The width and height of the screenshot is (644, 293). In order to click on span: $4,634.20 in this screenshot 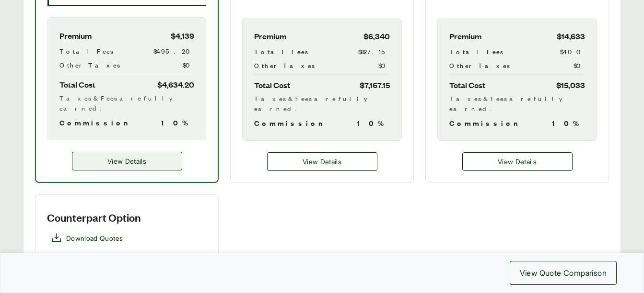, I will do `click(176, 84)`.